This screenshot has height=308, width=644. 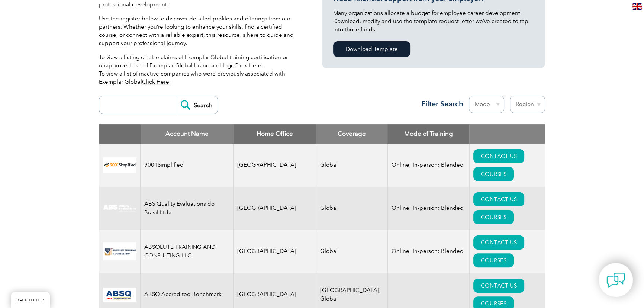 I want to click on img: 16e092f6-eadd-ed11-a7c6-00224814fd52-logo.png, so click(x=120, y=251).